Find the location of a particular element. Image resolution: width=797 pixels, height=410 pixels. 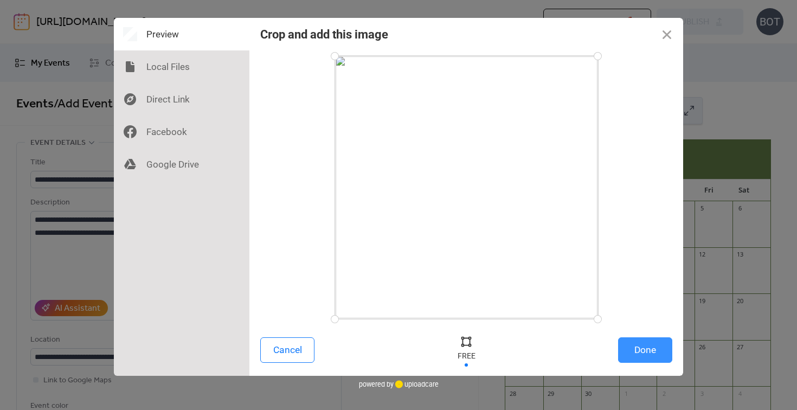

div: Direct Link is located at coordinates (182, 99).